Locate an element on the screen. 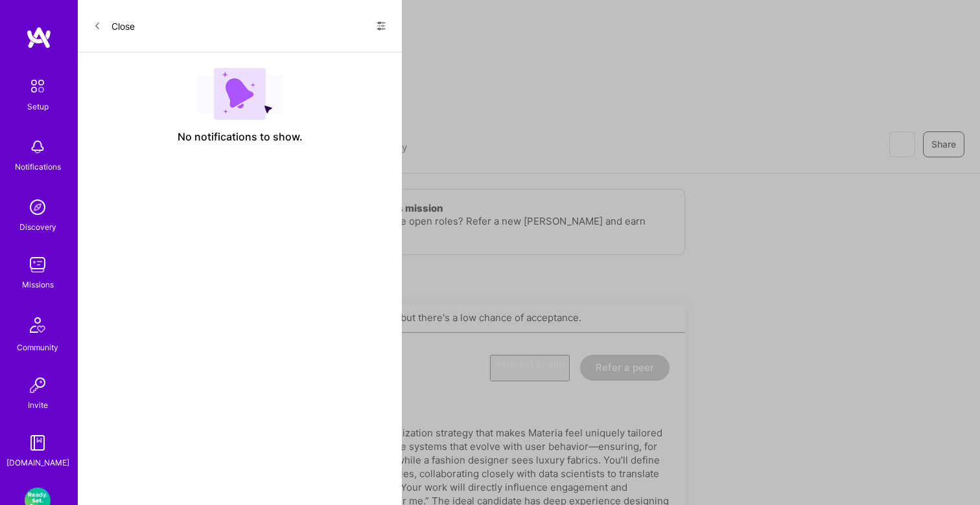 This screenshot has height=505, width=980. div: Missions is located at coordinates (38, 284).